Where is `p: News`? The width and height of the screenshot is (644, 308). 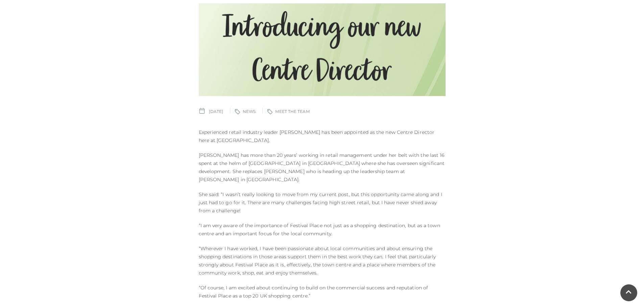
p: News is located at coordinates (243, 111).